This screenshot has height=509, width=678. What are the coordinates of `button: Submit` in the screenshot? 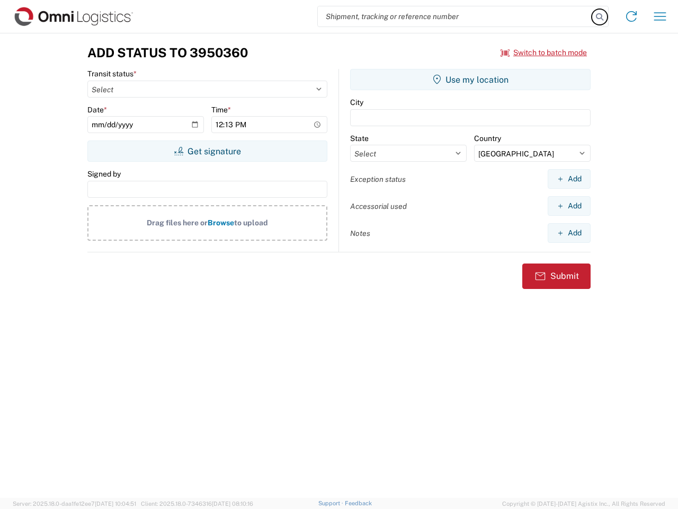 It's located at (556, 276).